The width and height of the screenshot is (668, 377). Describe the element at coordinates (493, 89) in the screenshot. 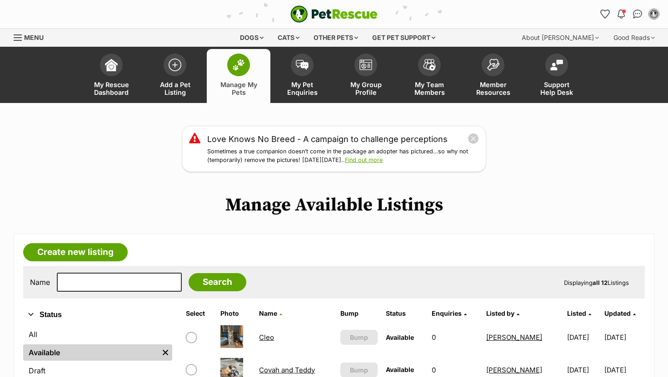

I see `span: Member Resources` at that location.